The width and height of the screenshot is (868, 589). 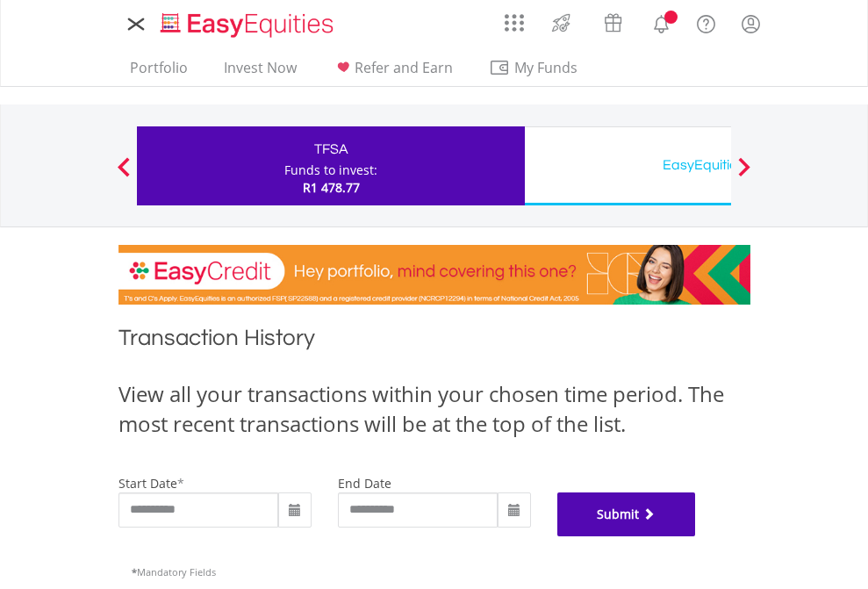 What do you see at coordinates (148, 483) in the screenshot?
I see `label: start date` at bounding box center [148, 483].